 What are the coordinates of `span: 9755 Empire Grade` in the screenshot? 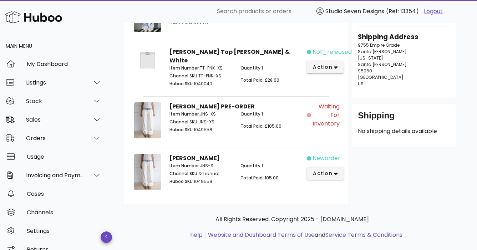 It's located at (378, 45).